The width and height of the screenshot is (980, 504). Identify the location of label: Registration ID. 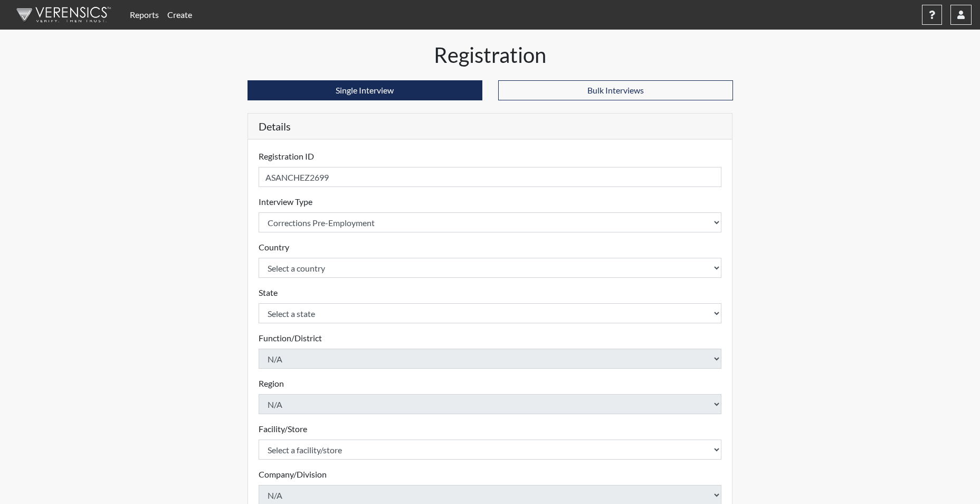
(286, 156).